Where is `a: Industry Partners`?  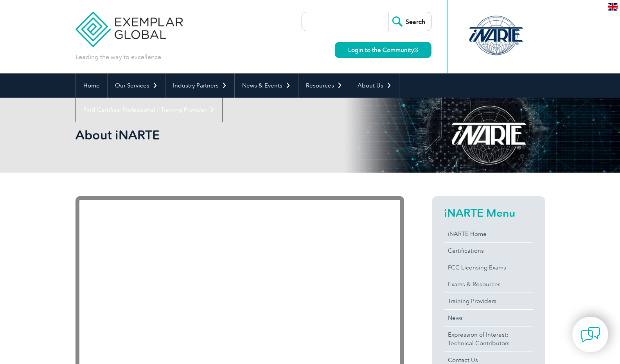
a: Industry Partners is located at coordinates (199, 86).